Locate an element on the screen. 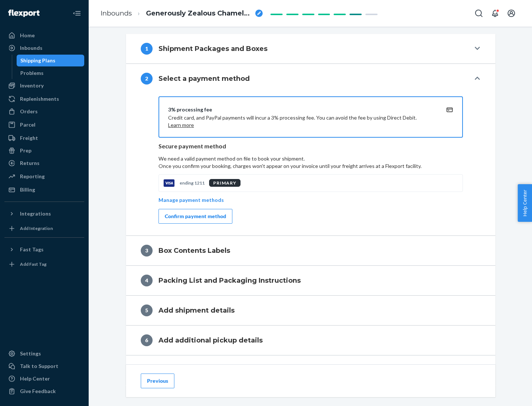 The width and height of the screenshot is (532, 406). div: Problems is located at coordinates (32, 73).